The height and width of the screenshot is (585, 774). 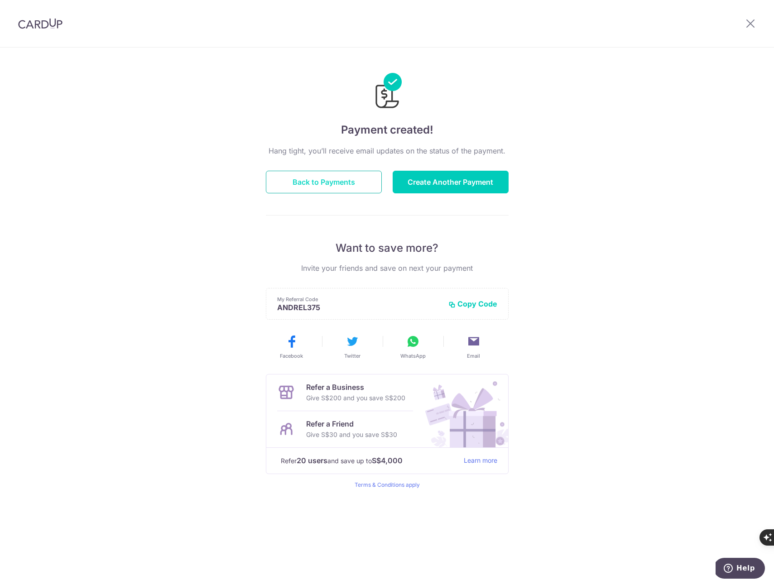 What do you see at coordinates (352, 356) in the screenshot?
I see `span: Twitter` at bounding box center [352, 356].